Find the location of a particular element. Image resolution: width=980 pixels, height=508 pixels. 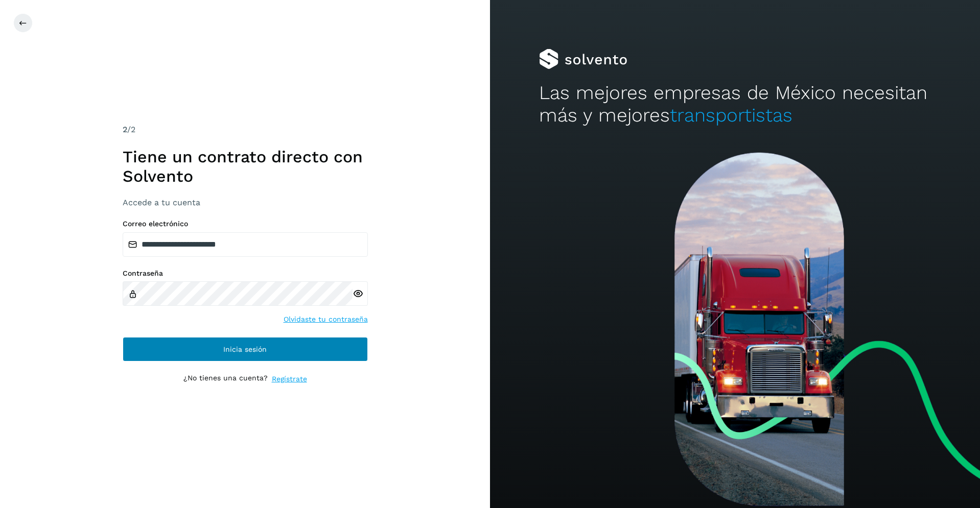

h2: Las mejores empresas de México necesitan más y mejores is located at coordinates (734, 104).